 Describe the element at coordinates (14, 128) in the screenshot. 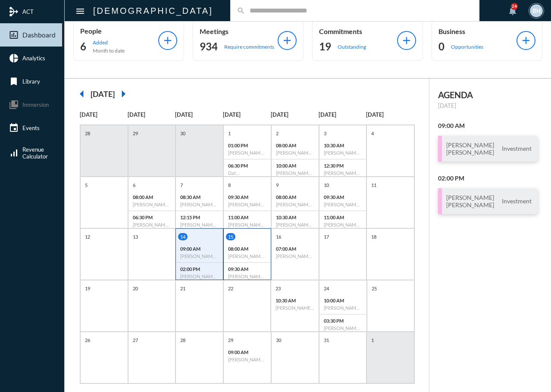

I see `mat-icon: event` at that location.